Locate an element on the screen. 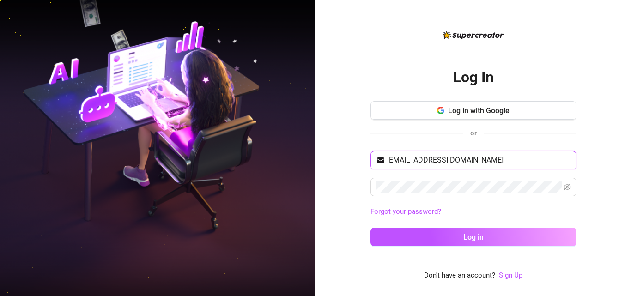 This screenshot has width=631, height=296. span: Don't have an account? is located at coordinates (459, 276).